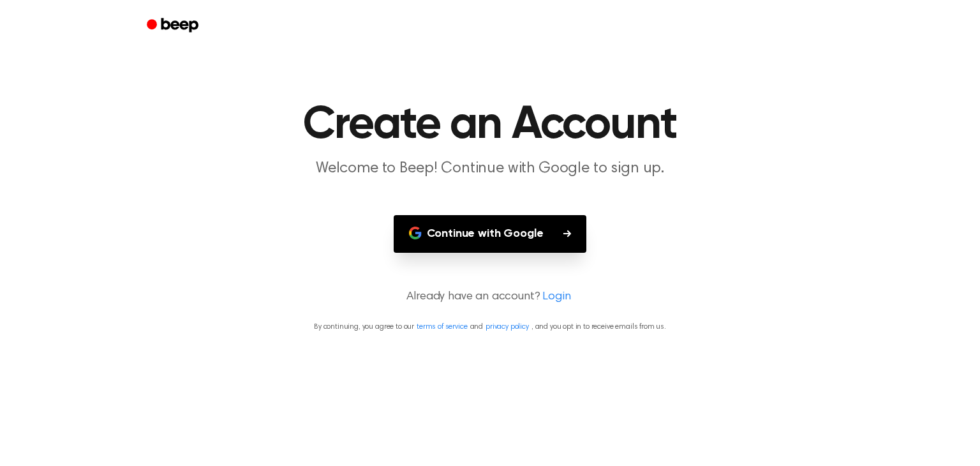 The image size is (980, 466). I want to click on a: privacy policy, so click(507, 327).